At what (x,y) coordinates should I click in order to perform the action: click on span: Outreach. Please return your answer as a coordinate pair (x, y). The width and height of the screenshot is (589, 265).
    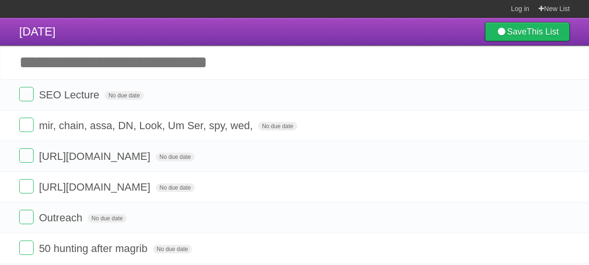
    Looking at the image, I should click on (62, 217).